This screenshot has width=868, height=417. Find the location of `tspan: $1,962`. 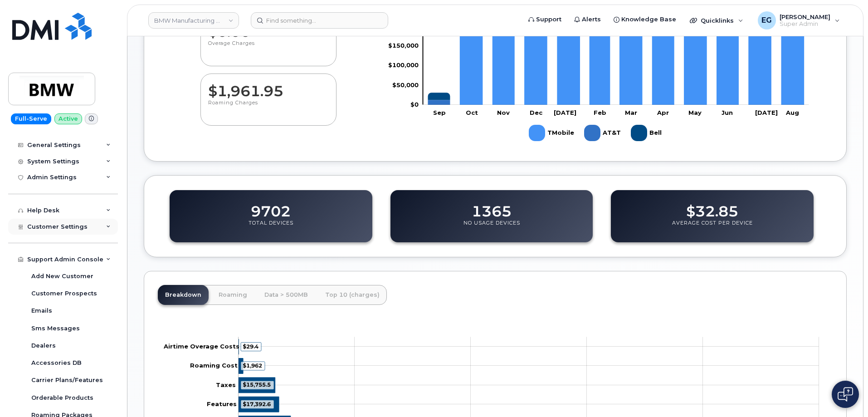

tspan: $1,962 is located at coordinates (252, 365).